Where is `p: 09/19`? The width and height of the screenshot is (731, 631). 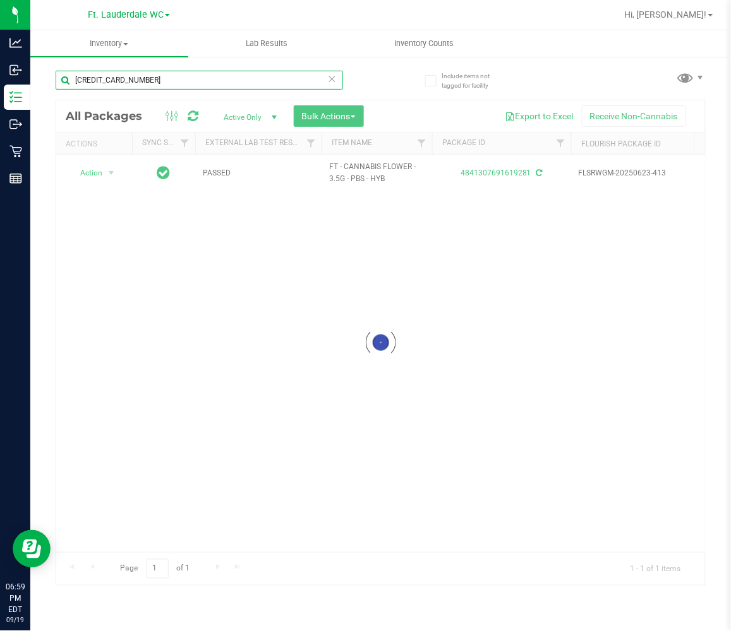
p: 09/19 is located at coordinates (15, 621).